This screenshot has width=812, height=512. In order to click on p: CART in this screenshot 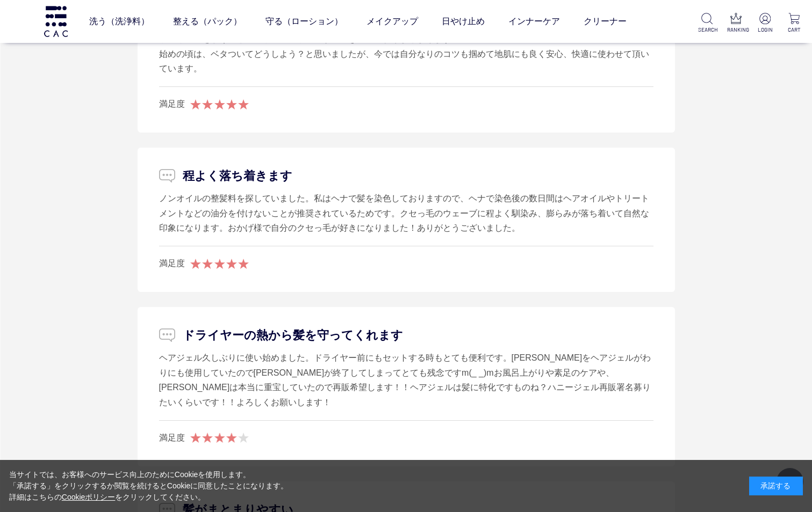, I will do `click(793, 30)`.